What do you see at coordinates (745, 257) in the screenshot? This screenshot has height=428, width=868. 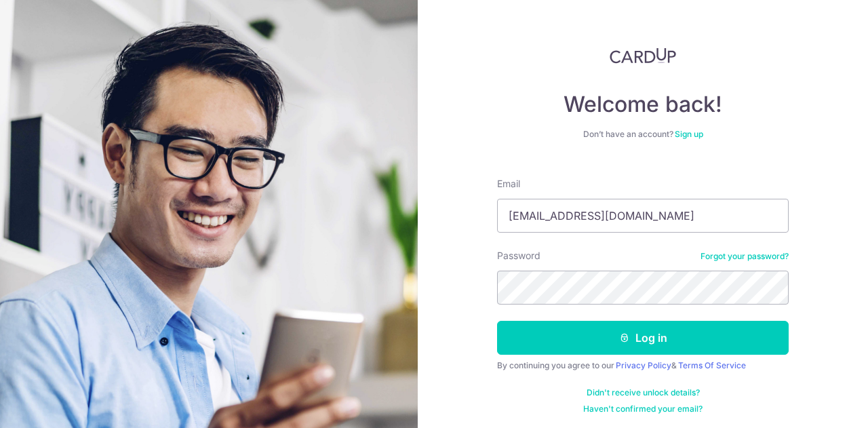 I see `a: Forgot your password?` at bounding box center [745, 257].